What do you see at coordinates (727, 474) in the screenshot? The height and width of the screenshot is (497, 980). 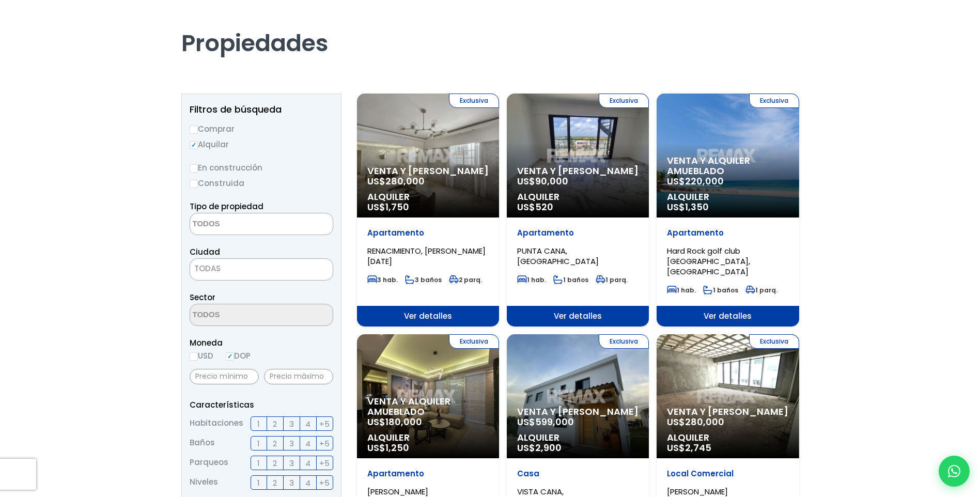 I see `p: Local Comercial` at bounding box center [727, 474].